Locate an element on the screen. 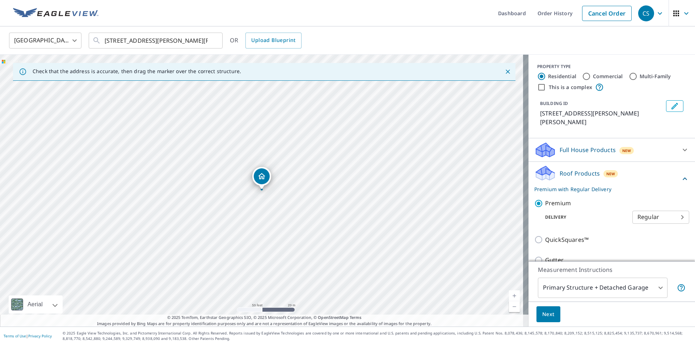 The height and width of the screenshot is (345, 695). label: This is a complex is located at coordinates (570, 87).